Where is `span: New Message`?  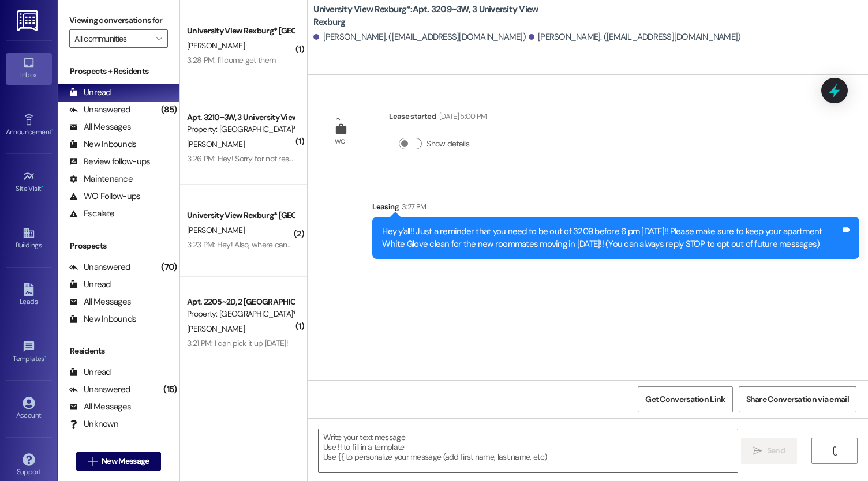
span: New Message is located at coordinates (125, 461).